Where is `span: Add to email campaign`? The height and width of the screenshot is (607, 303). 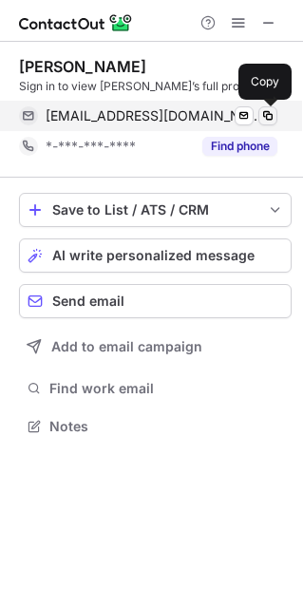 span: Add to email campaign is located at coordinates (126, 347).